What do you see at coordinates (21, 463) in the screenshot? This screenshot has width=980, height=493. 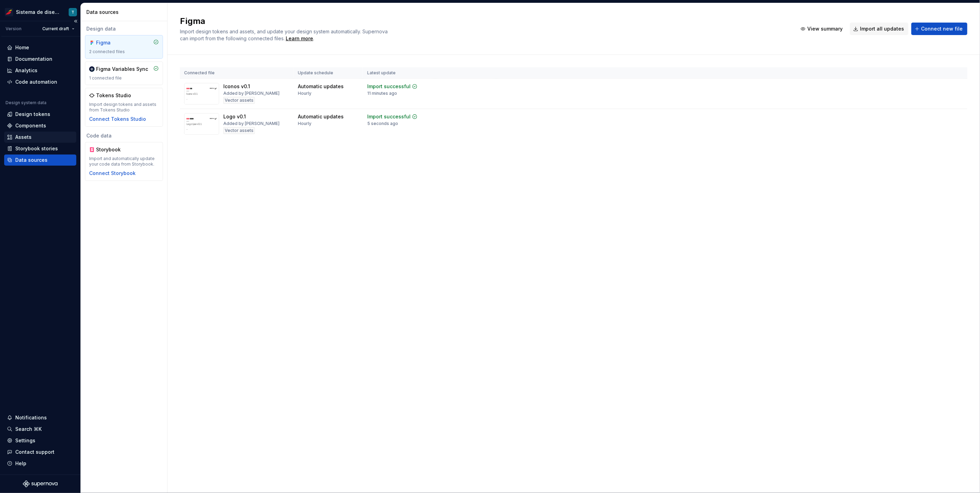 I see `div: Help` at bounding box center [21, 463].